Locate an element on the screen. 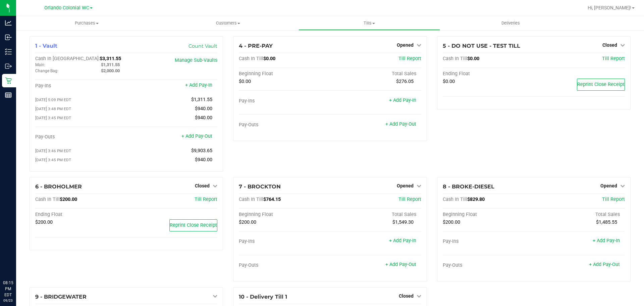 The image size is (644, 306). inline-svg: Retail is located at coordinates (8, 81).